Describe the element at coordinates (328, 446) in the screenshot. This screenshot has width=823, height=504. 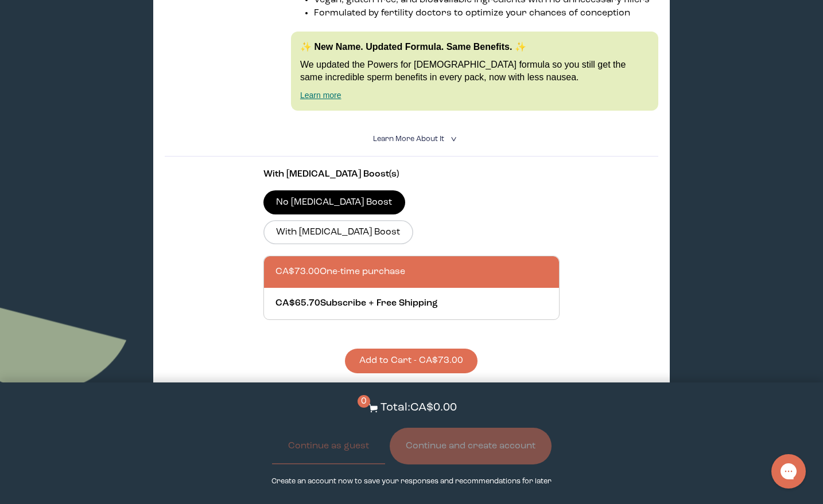
I see `button: Continue as guest` at that location.